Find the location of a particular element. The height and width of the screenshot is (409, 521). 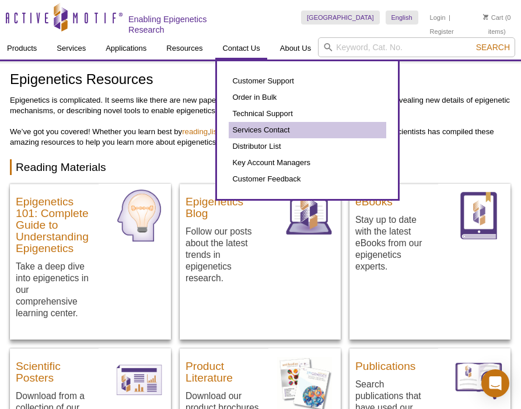

button: Search is located at coordinates (493, 47).